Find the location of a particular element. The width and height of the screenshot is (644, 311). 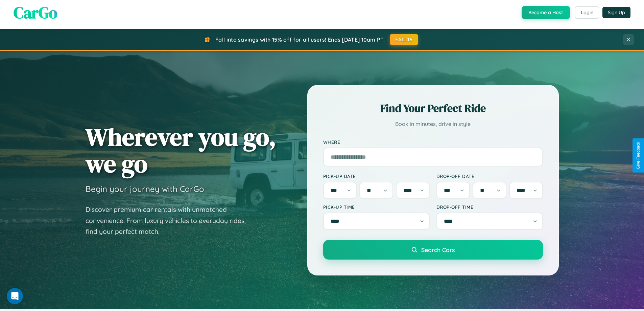

p: Book in minutes, drive in style is located at coordinates (433, 124).